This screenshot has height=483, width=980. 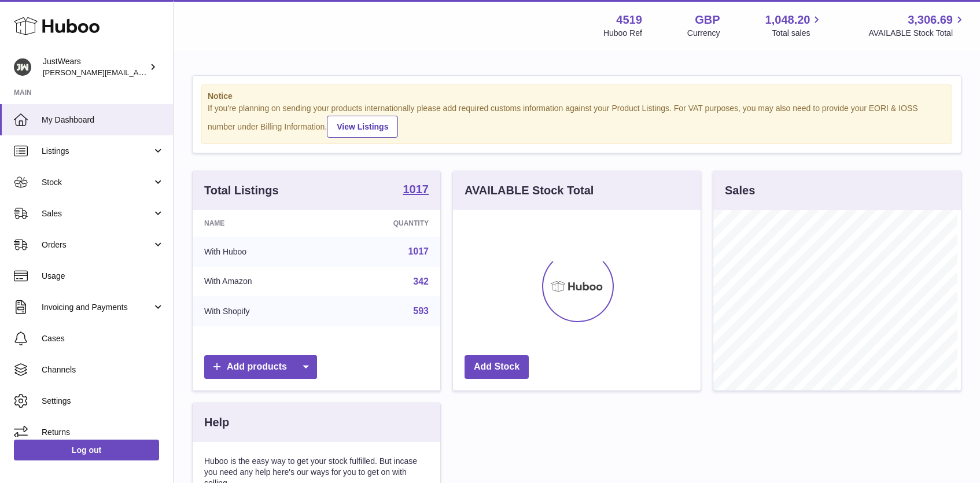 What do you see at coordinates (623, 33) in the screenshot?
I see `div: Huboo Ref` at bounding box center [623, 33].